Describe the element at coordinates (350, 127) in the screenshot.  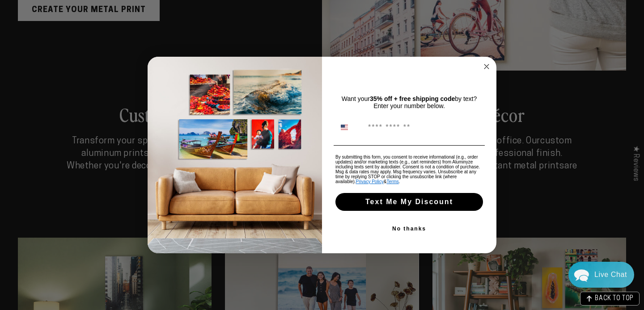
I see `button: Search Countries` at that location.